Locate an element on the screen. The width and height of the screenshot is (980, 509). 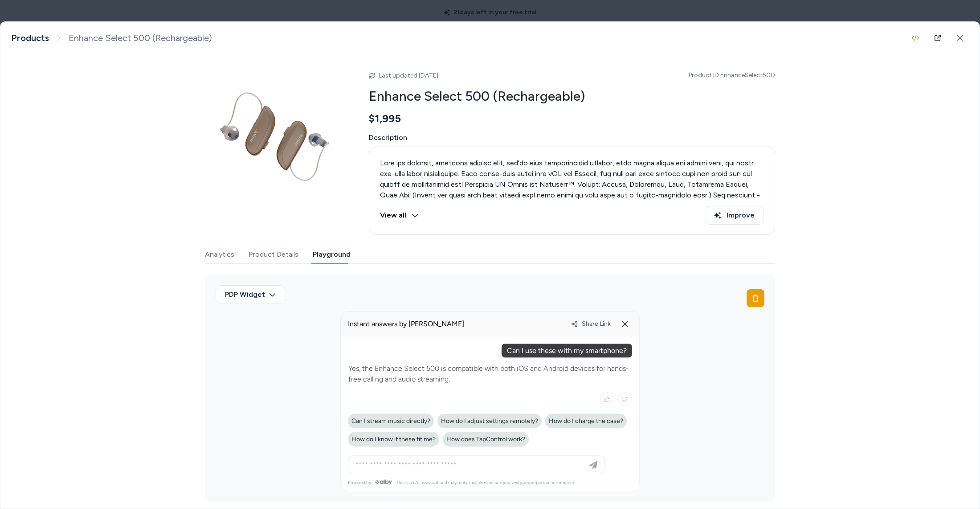
button: Playground is located at coordinates (331, 254).